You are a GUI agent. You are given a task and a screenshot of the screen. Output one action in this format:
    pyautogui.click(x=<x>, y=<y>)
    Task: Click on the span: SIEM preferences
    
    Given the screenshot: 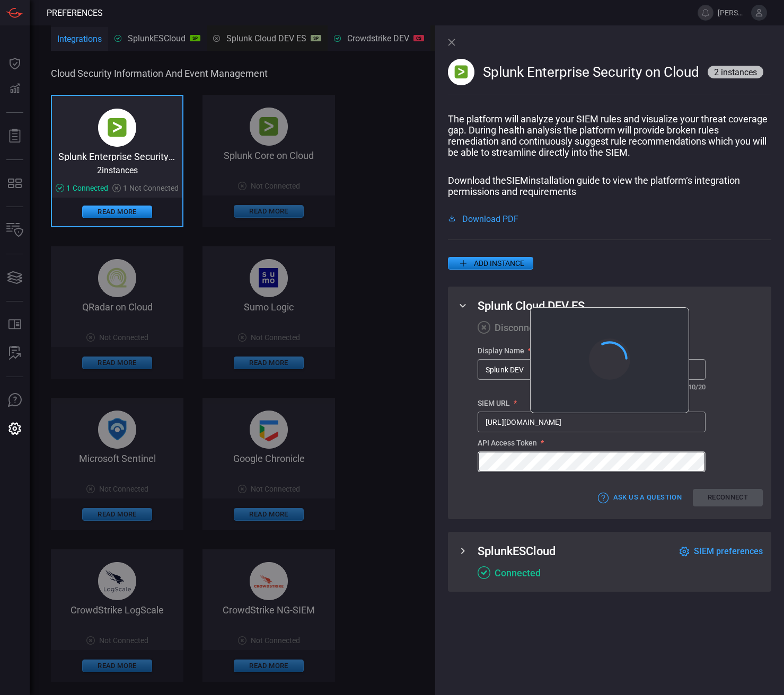 What is the action you would take?
    pyautogui.click(x=728, y=551)
    